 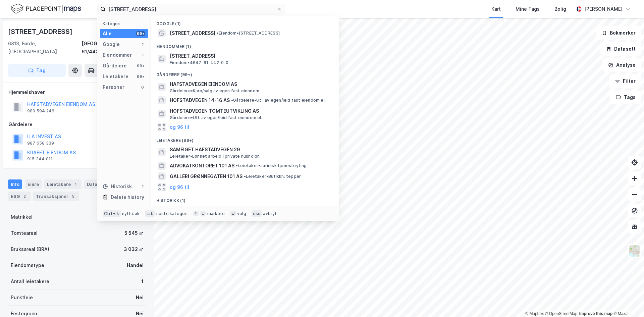 What do you see at coordinates (139, 298) in the screenshot?
I see `div: Nei` at bounding box center [139, 298].